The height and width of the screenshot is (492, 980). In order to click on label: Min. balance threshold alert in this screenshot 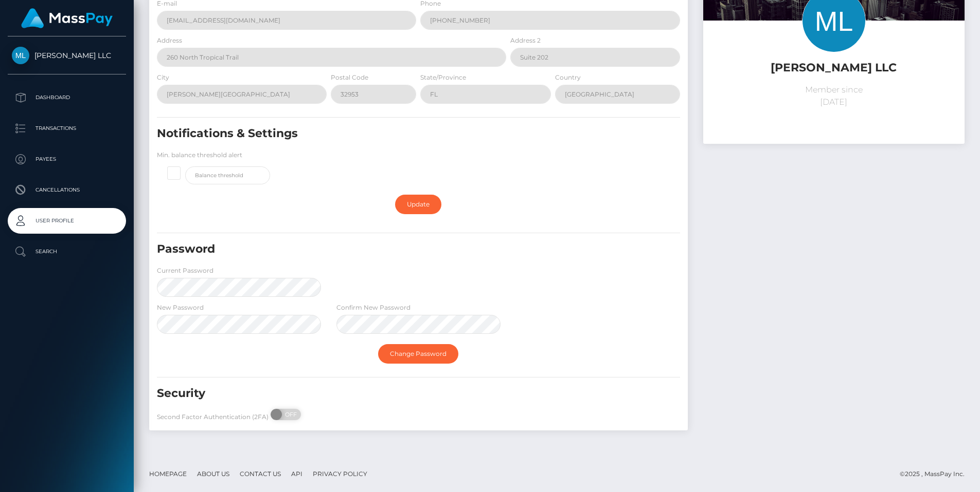, I will do `click(200, 155)`.